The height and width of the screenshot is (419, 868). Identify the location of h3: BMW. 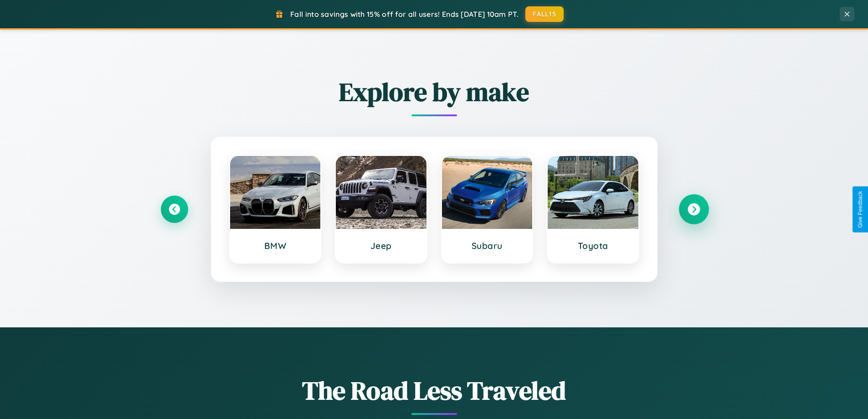
(275, 246).